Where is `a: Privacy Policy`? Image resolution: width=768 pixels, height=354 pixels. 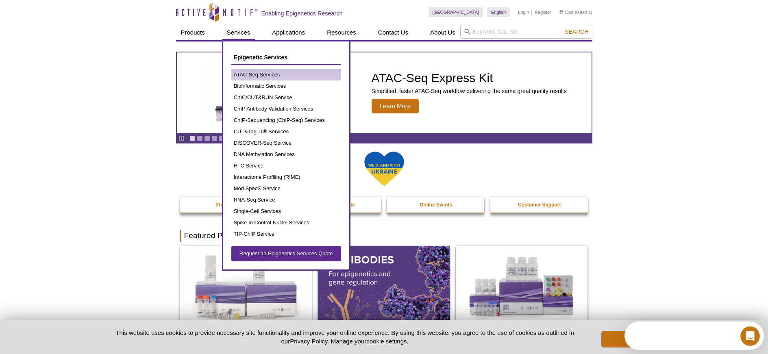 a: Privacy Policy is located at coordinates (309, 341).